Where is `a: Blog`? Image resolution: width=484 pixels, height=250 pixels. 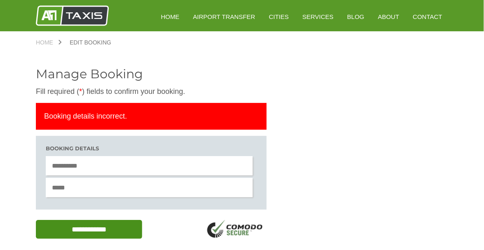 a: Blog is located at coordinates (356, 16).